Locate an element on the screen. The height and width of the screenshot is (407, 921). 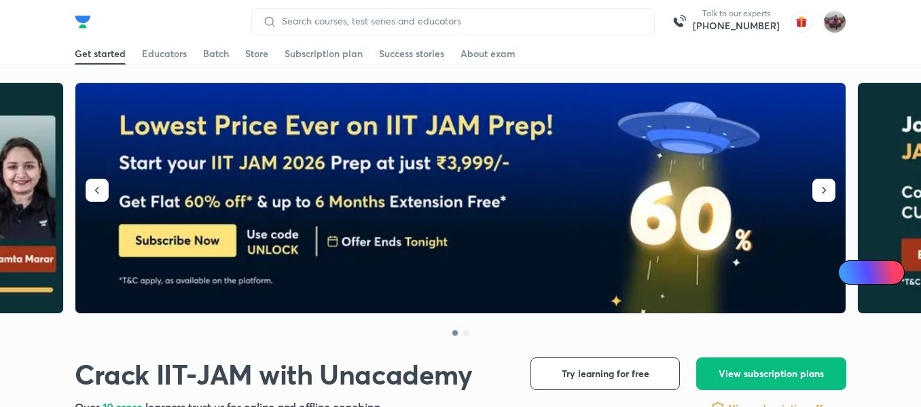
p: Talk to our experts is located at coordinates (736, 14).